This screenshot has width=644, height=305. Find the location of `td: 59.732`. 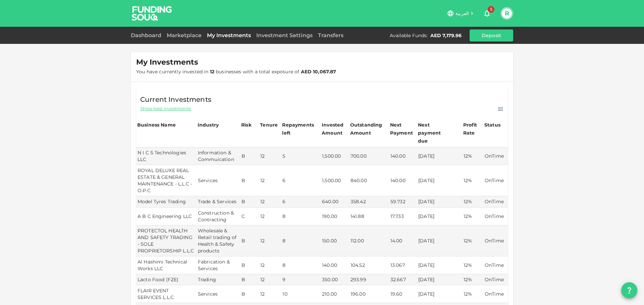

td: 59.732 is located at coordinates (403, 202).